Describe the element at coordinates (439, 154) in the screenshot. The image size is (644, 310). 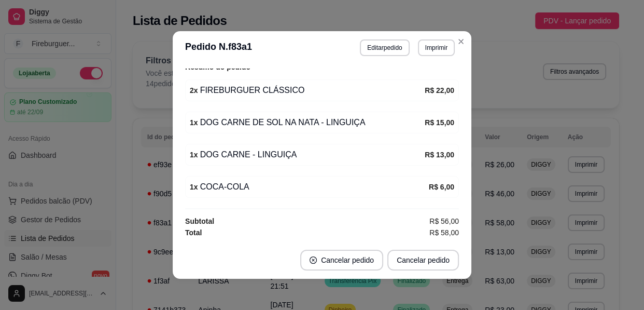
I see `strong: R$ 13,00` at that location.